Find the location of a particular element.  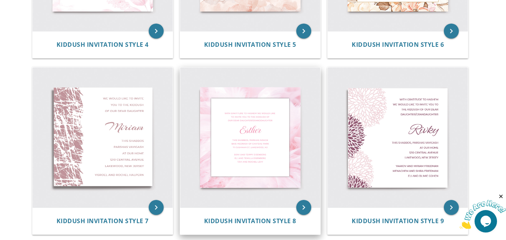

a: Kiddush Invitation Style 4 is located at coordinates (103, 45).